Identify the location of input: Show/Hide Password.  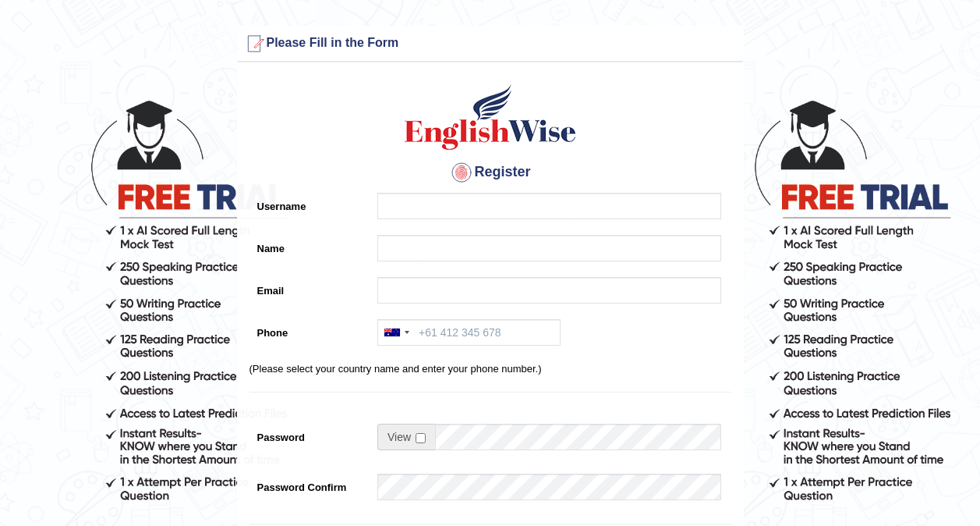
(420, 438).